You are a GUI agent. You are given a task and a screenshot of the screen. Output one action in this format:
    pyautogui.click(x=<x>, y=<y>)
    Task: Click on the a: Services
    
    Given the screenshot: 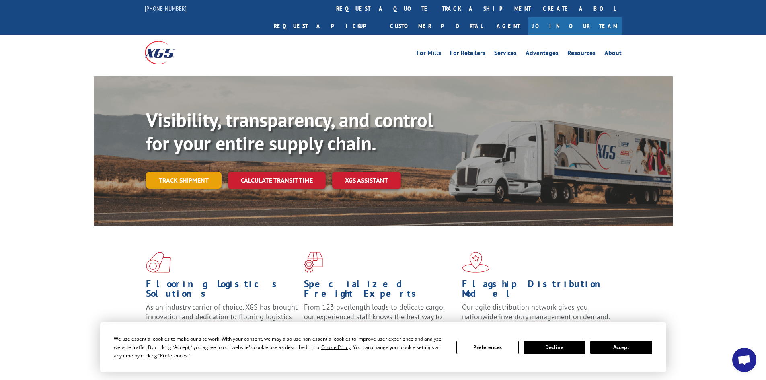 What is the action you would take?
    pyautogui.click(x=506, y=54)
    